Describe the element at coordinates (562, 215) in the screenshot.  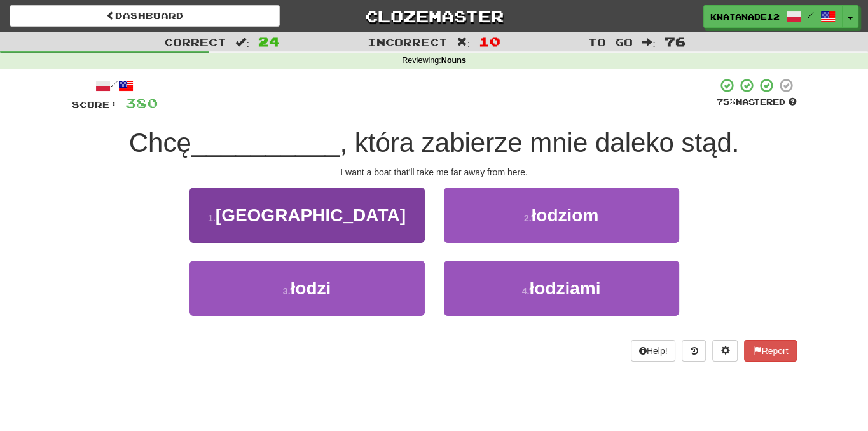
I see `button: 2.łodziom` at that location.